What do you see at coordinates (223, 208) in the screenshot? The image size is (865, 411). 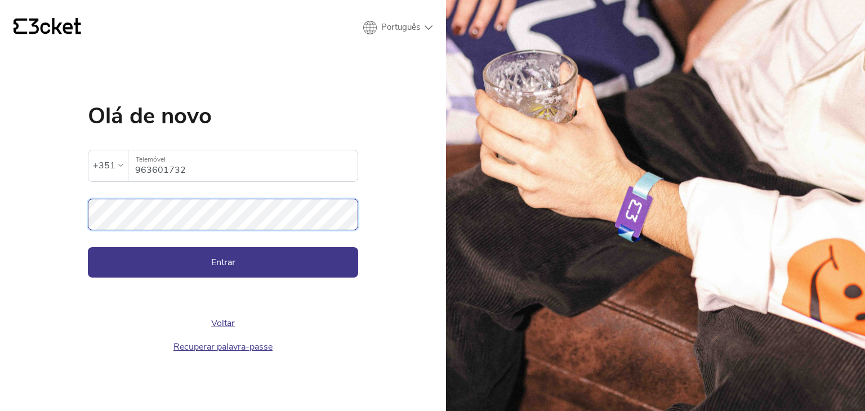 I see `label: Palavra-passe` at bounding box center [223, 208].